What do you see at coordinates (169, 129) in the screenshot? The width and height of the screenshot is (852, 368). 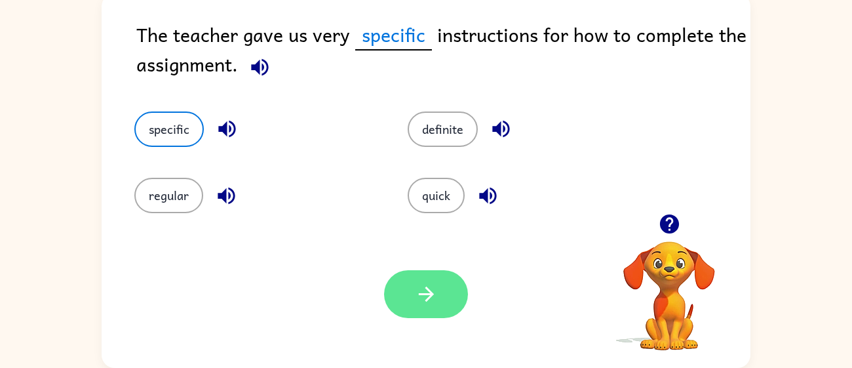 I see `button: specific` at bounding box center [169, 129].